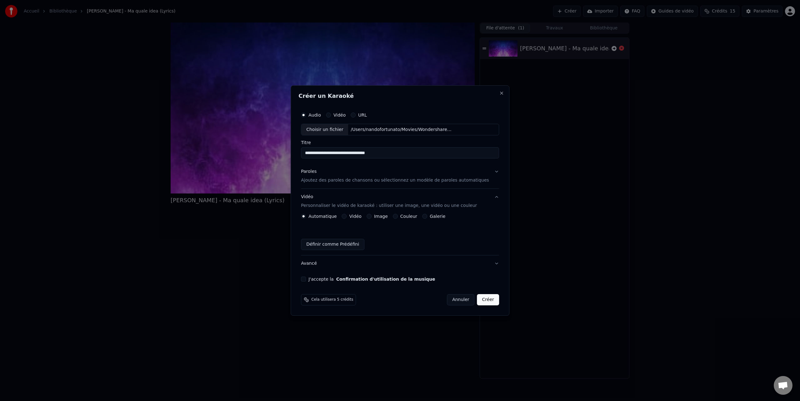  What do you see at coordinates (325, 130) in the screenshot?
I see `div: Choisir un fichier` at bounding box center [325, 130].